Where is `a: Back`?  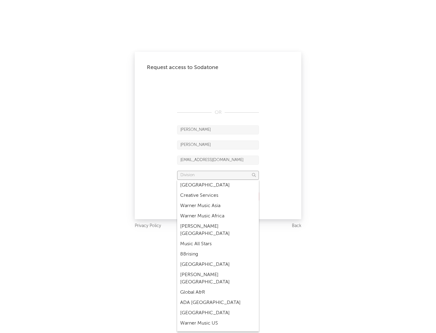
a: Back is located at coordinates (297, 226).